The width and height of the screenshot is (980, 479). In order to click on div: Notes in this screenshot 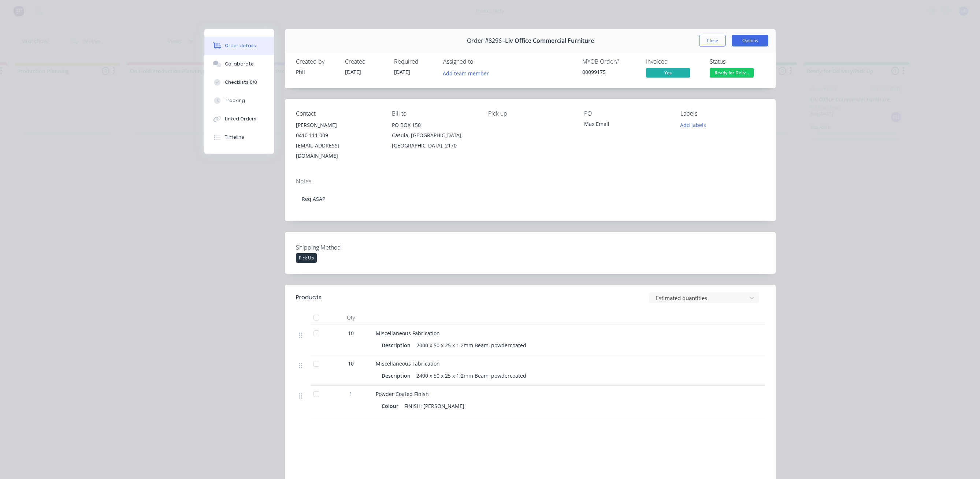, I will do `click(530, 181)`.